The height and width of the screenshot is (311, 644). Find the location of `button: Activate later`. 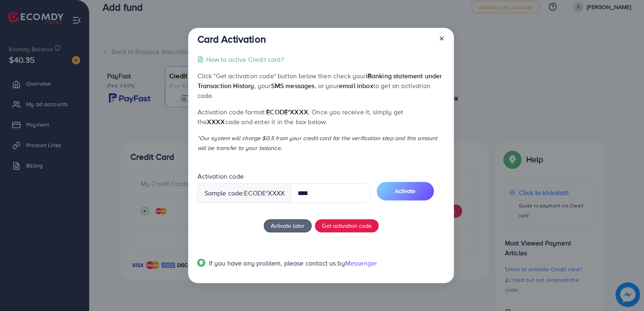

button: Activate later is located at coordinates (288, 226).